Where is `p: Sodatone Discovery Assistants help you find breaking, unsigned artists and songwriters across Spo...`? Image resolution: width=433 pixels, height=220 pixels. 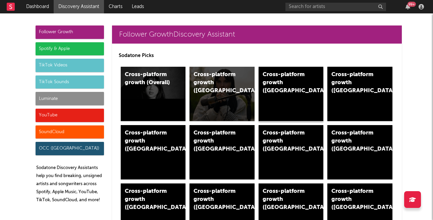
p: Sodatone Discovery Assistants help you find breaking, unsigned artists and songwriters across Spo... is located at coordinates (70, 184).